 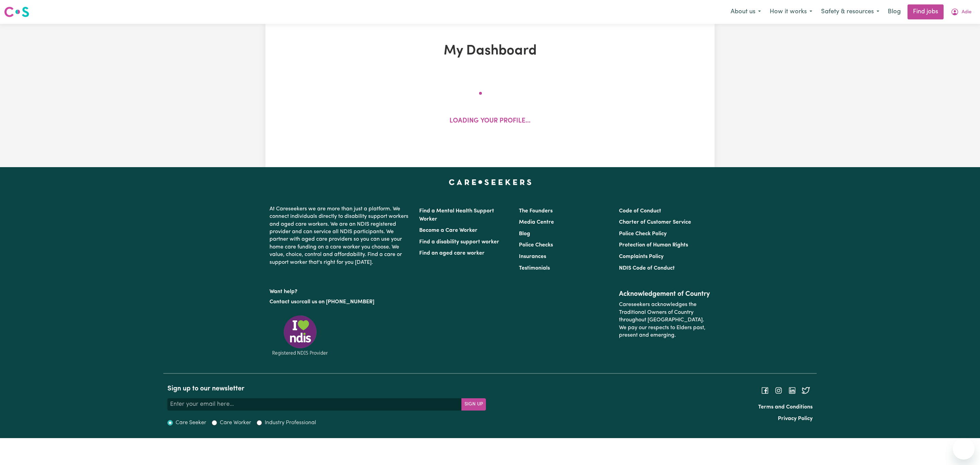 What do you see at coordinates (640, 211) in the screenshot?
I see `a: Code of Conduct` at bounding box center [640, 211].